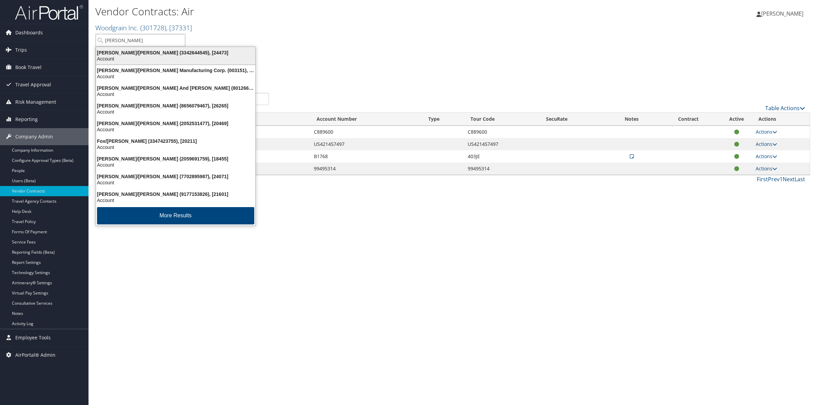 The image size is (817, 405). What do you see at coordinates (774, 179) in the screenshot?
I see `a: Prev` at bounding box center [774, 179].